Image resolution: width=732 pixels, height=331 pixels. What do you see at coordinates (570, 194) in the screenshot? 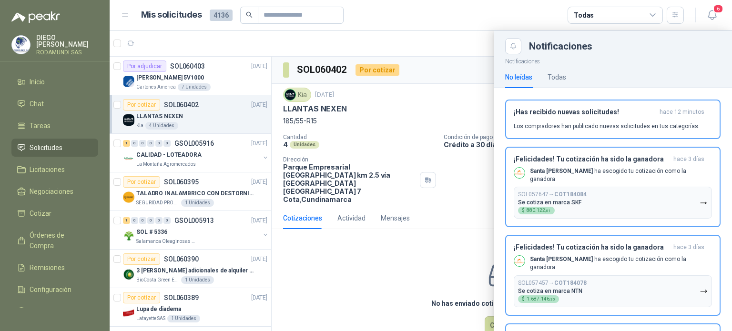
I see `b: COT184084` at bounding box center [570, 194].